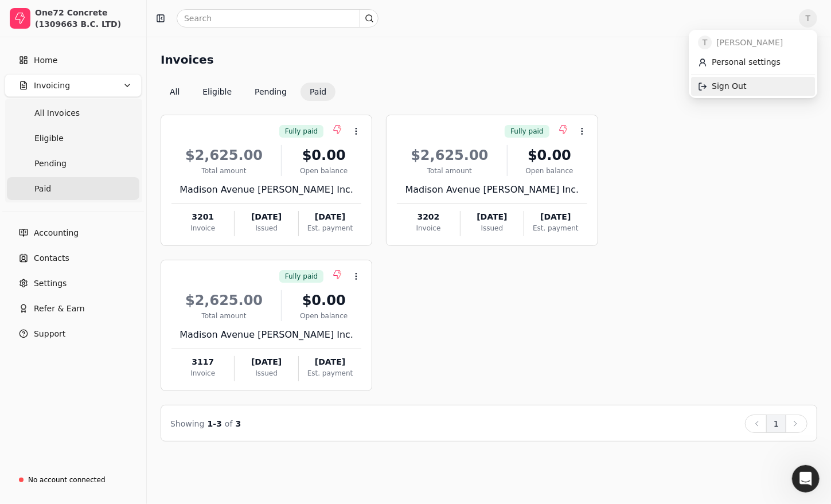 This screenshot has height=504, width=831. I want to click on button: Refer & Earn, so click(73, 309).